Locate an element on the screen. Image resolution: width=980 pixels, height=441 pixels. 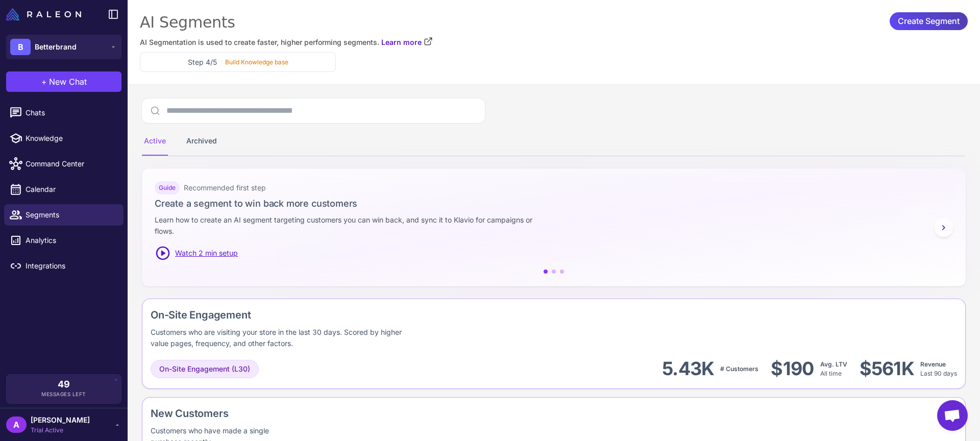
span: # Customers is located at coordinates (739, 369).